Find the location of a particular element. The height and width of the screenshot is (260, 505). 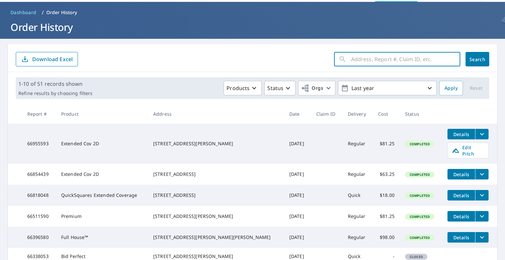

th: Address is located at coordinates (216, 114).